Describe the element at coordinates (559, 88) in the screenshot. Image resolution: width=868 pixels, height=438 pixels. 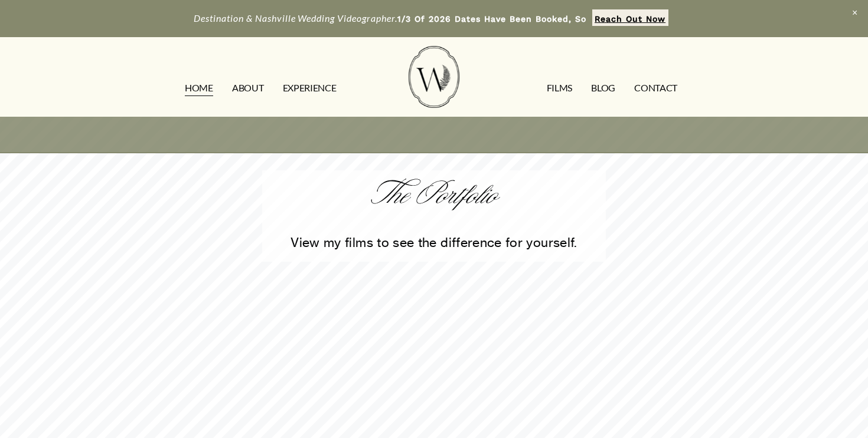
I see `a: FILMS` at that location.